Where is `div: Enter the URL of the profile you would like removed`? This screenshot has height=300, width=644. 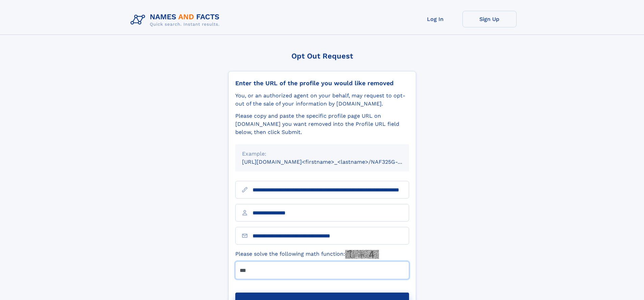 div: Enter the URL of the profile you would like removed is located at coordinates (322, 83).